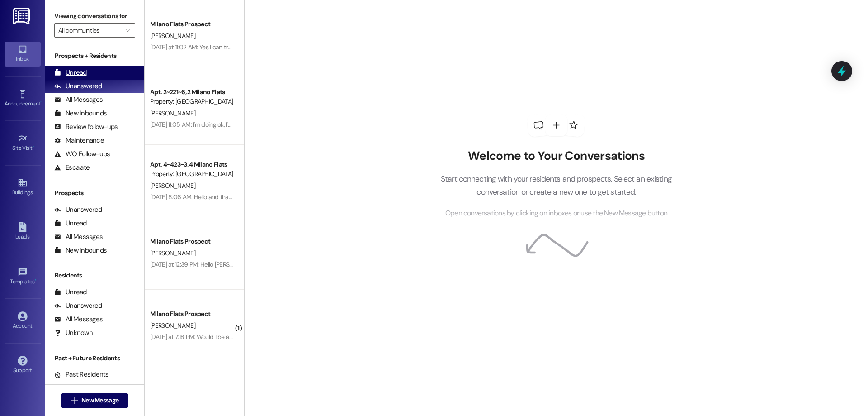 This screenshot has height=416, width=868. I want to click on input: All communities, so click(89, 30).